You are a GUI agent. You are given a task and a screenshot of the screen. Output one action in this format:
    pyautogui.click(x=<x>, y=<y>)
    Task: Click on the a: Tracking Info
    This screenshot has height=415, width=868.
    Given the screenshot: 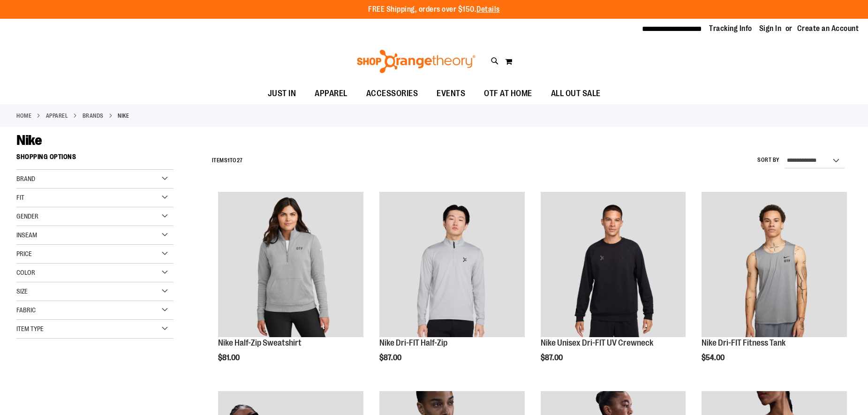 What is the action you would take?
    pyautogui.click(x=730, y=28)
    